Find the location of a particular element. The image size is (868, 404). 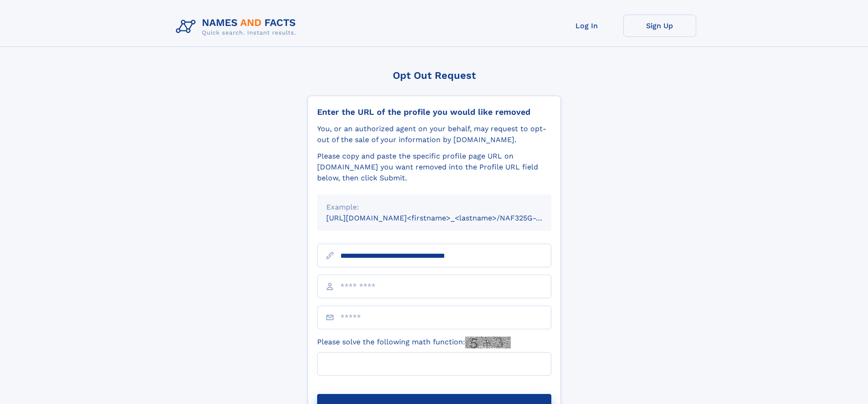

div: You, or an authorized agent on your behalf, may request to opt-out of the sale of your informatio... is located at coordinates (434, 134).